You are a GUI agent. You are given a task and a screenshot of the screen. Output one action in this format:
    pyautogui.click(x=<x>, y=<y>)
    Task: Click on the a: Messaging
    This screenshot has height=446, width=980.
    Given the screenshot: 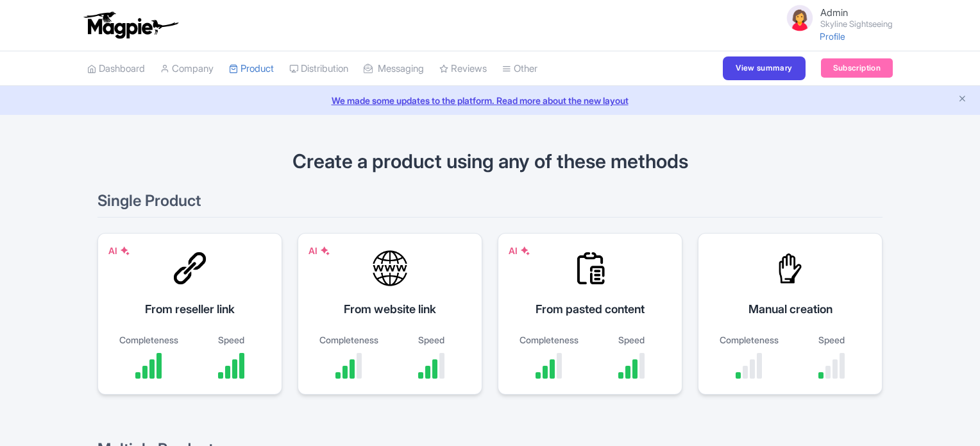 What is the action you would take?
    pyautogui.click(x=394, y=69)
    